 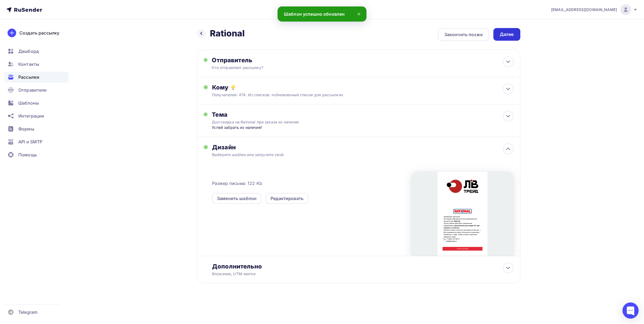 I want to click on div: Выберите шаблон или загрузите свой, so click(x=347, y=154).